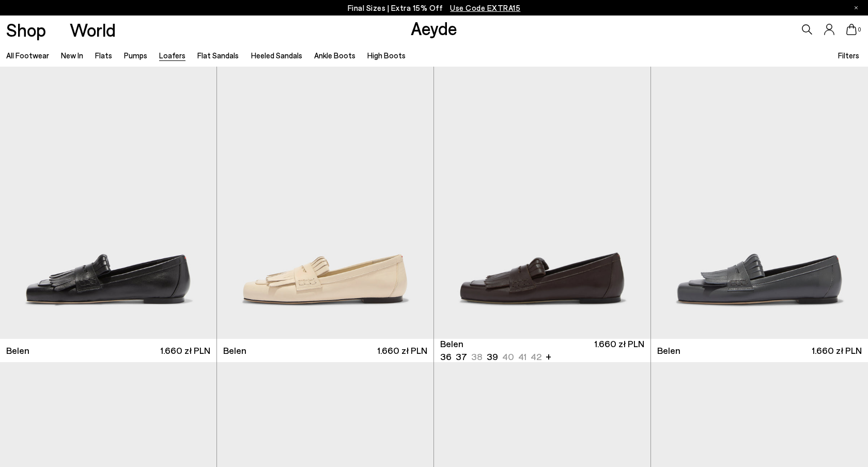 The height and width of the screenshot is (467, 868). What do you see at coordinates (434, 8) in the screenshot?
I see `p: Final Sizes | Extra 15% Off` at bounding box center [434, 8].